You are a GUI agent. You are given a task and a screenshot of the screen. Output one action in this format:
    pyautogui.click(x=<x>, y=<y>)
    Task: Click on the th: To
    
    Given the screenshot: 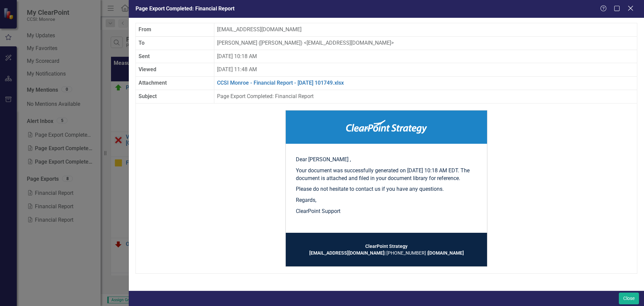 What is the action you would take?
    pyautogui.click(x=175, y=43)
    